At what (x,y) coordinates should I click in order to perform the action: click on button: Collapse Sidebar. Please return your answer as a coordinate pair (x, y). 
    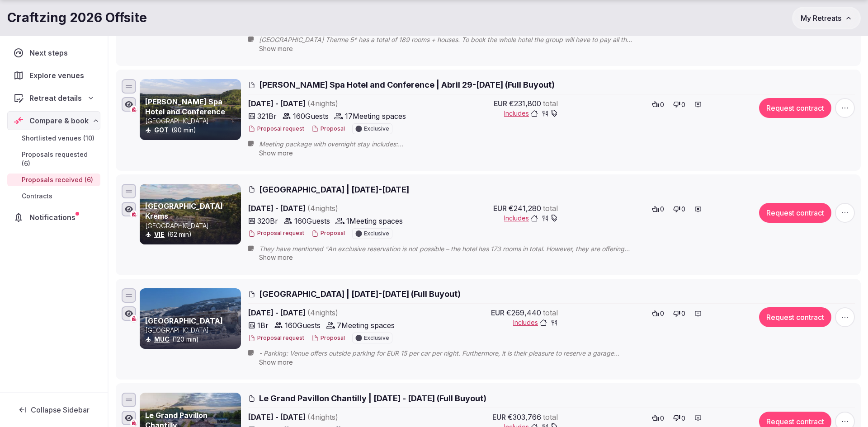
    Looking at the image, I should click on (54, 410).